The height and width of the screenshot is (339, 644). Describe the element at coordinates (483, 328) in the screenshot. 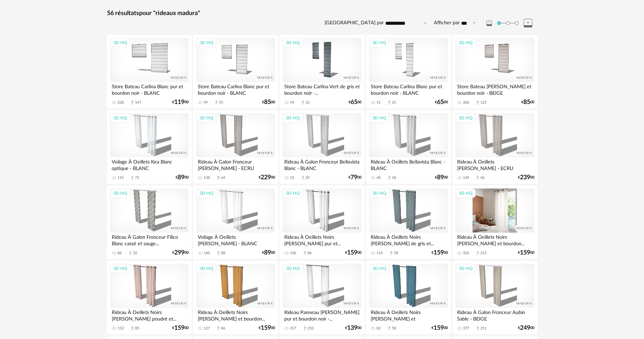

I see `div: 251` at that location.